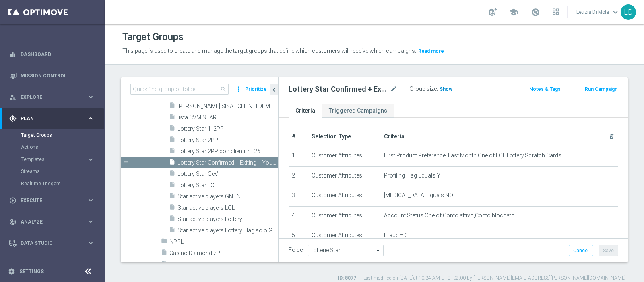  What do you see at coordinates (305, 110) in the screenshot?
I see `a: Criteria` at bounding box center [305, 110].